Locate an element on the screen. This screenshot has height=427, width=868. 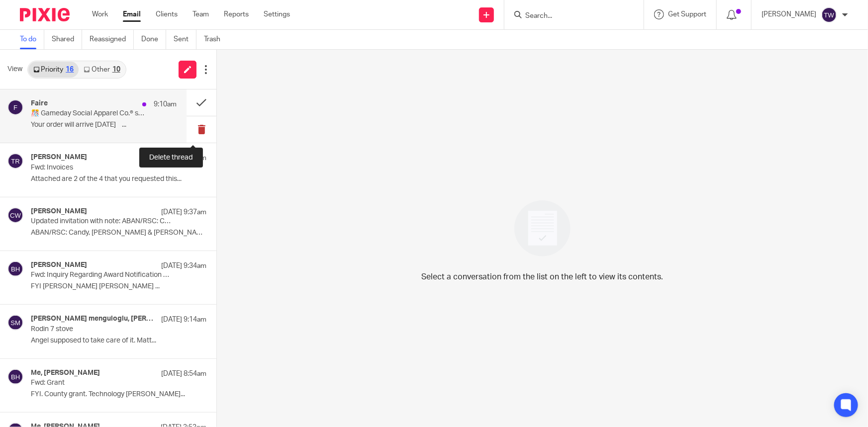
a: Priority16 is located at coordinates (53, 70).